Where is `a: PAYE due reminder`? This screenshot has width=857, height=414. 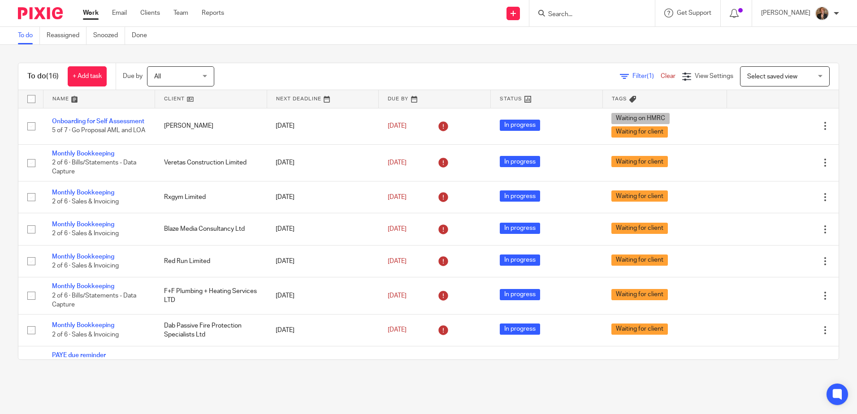 a: PAYE due reminder is located at coordinates (79, 355).